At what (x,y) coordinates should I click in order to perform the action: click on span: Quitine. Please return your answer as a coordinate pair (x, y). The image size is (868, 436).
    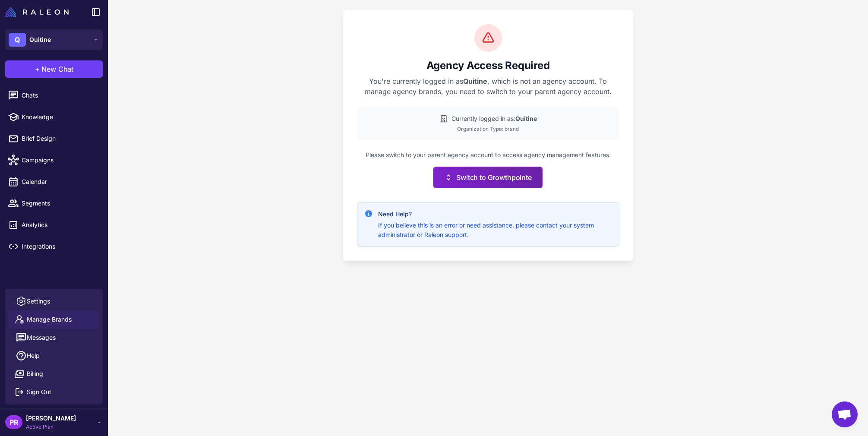
    Looking at the image, I should click on (41, 40).